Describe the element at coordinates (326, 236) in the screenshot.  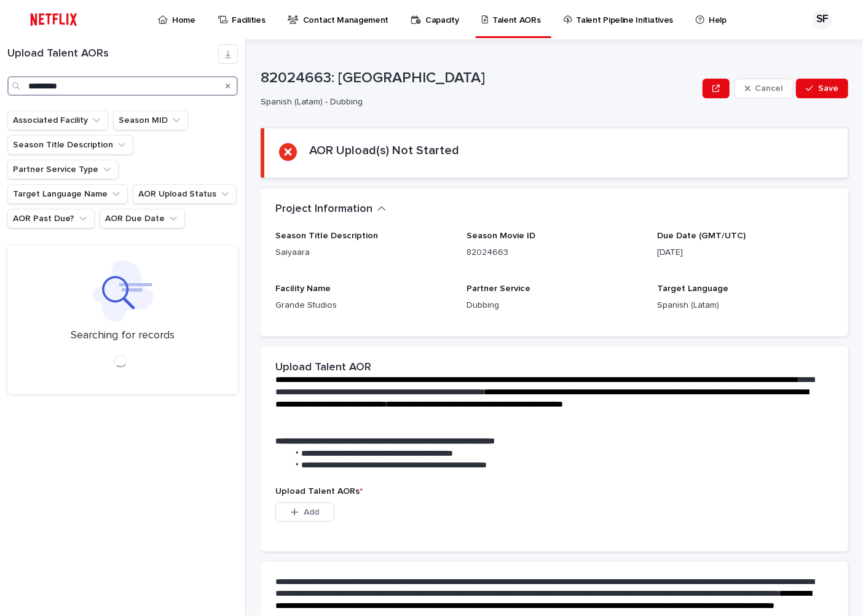
I see `span: Season Title Description` at that location.